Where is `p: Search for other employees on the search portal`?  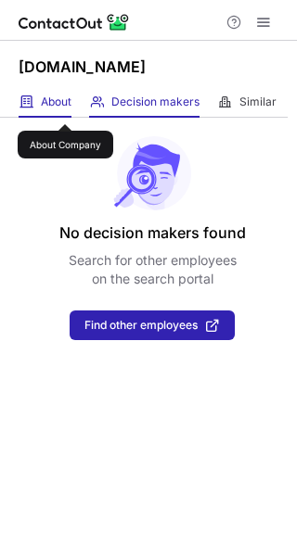
p: Search for other employees on the search portal is located at coordinates (152, 270).